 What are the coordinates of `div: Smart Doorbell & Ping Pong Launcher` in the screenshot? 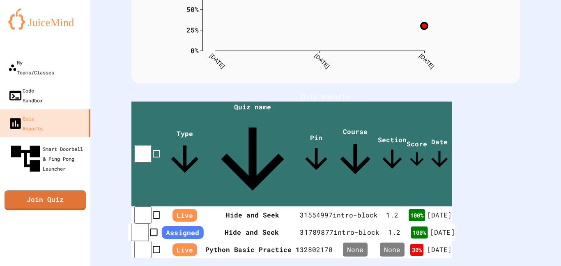 It's located at (48, 158).